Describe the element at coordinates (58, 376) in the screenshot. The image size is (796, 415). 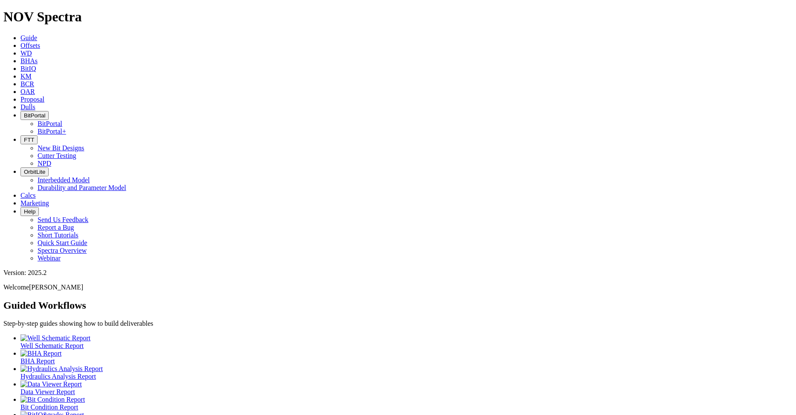
I see `span: Hydraulics Analysis Report` at that location.